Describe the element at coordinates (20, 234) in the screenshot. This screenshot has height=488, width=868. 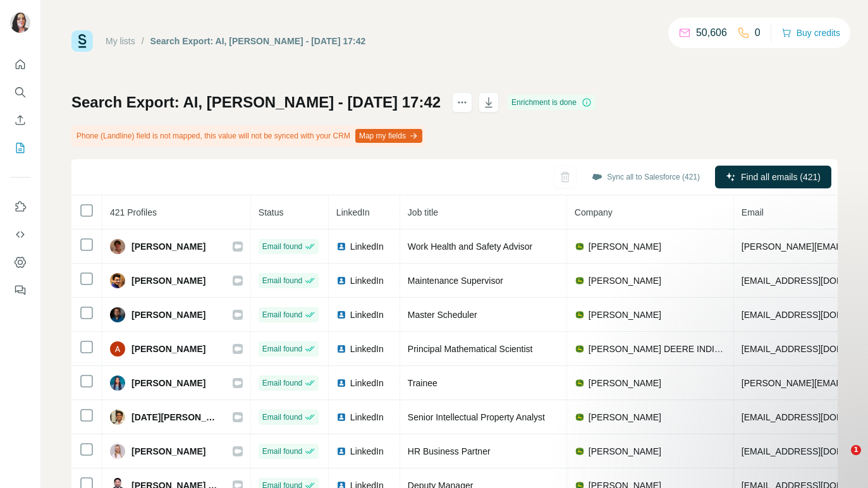
I see `button: Use Surfe API` at that location.